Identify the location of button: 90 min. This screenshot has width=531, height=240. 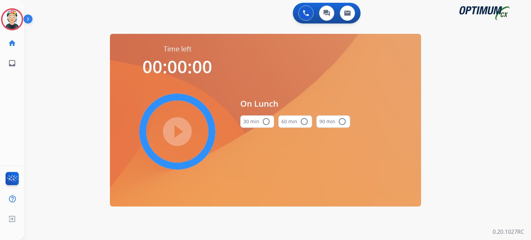
(333, 122).